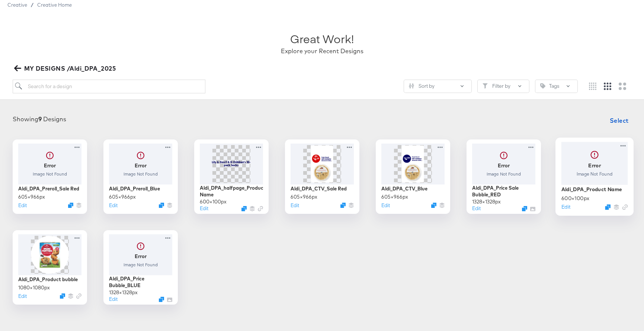  I want to click on div: ErrorImage Not FoundAldi_DPA_Preroll_Blue605×966pxEditDuplicate, so click(141, 176).